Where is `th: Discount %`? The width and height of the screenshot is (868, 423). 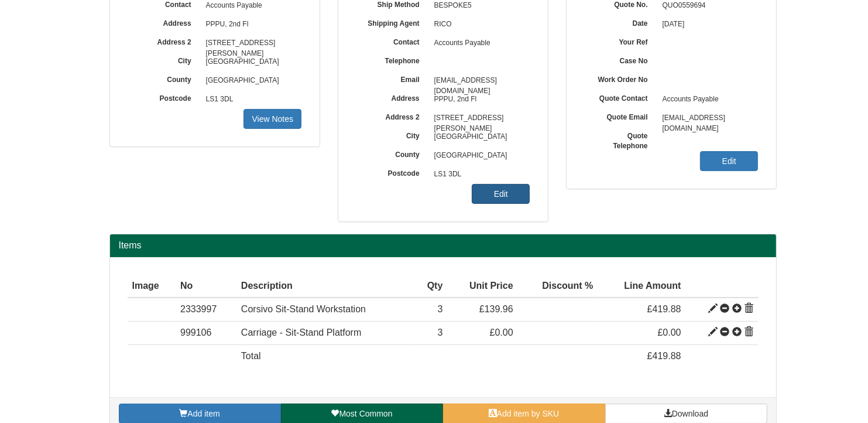 th: Discount % is located at coordinates (558, 286).